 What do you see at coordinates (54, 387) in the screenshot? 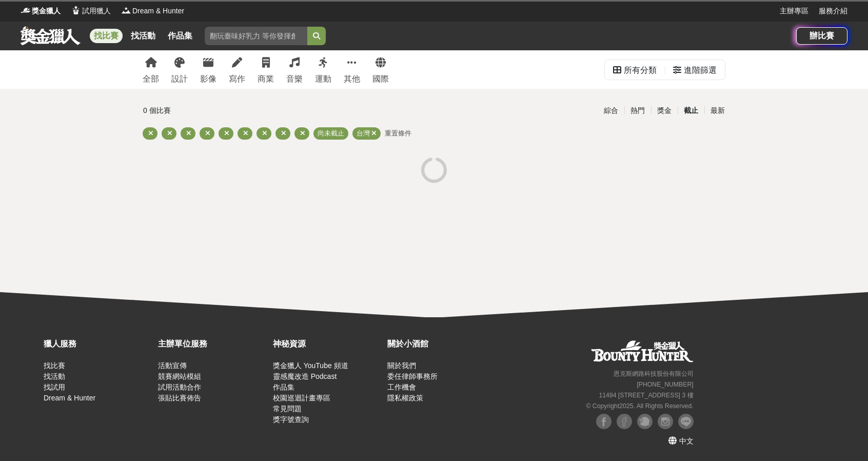
I see `a: 找試用` at bounding box center [54, 387].